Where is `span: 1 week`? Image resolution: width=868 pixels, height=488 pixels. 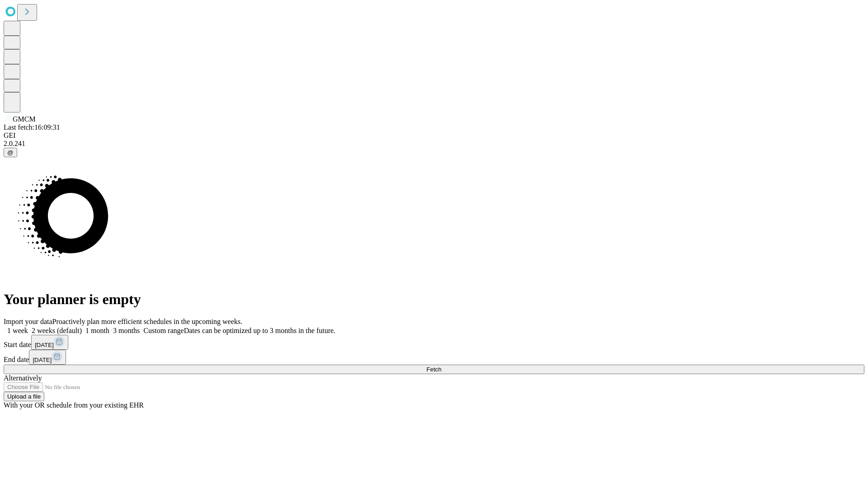 span: 1 week is located at coordinates (18, 330).